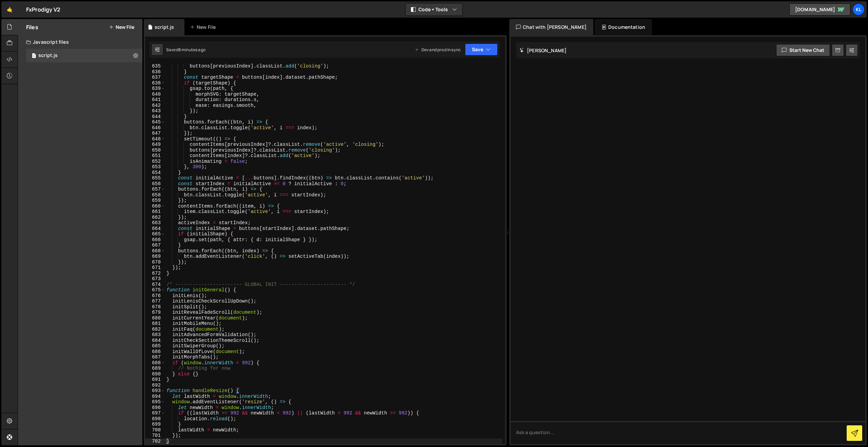 Image resolution: width=868 pixels, height=447 pixels. I want to click on div: 661, so click(155, 212).